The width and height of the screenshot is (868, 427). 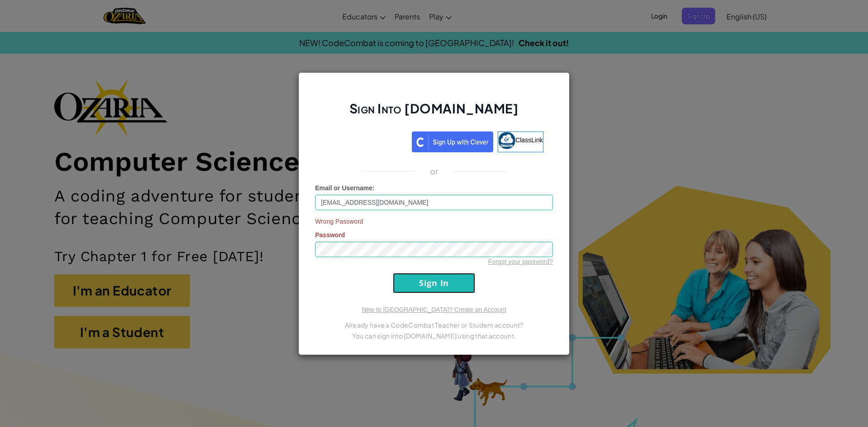 I want to click on input: Sign In, so click(x=434, y=282).